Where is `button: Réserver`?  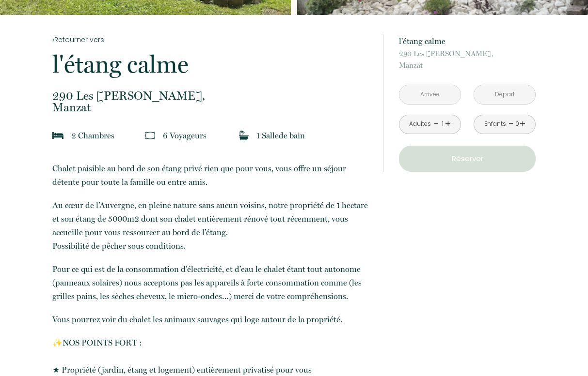
button: Réserver is located at coordinates (467, 159).